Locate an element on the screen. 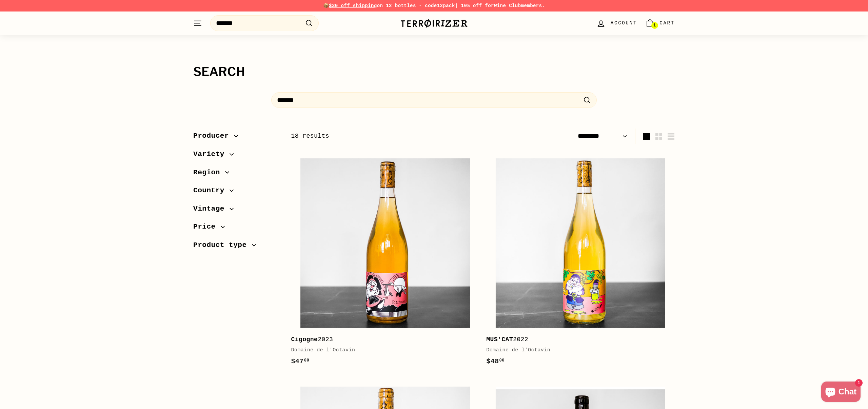 Image resolution: width=868 pixels, height=409 pixels. span: Account is located at coordinates (624, 23).